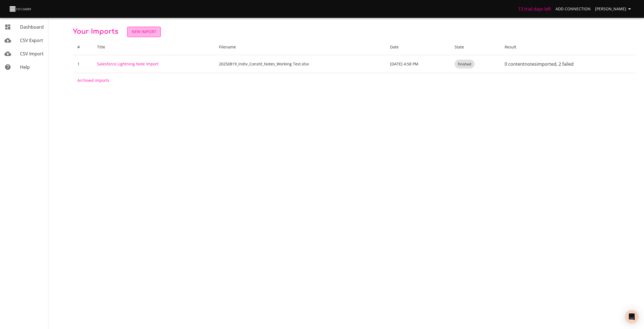  What do you see at coordinates (153, 47) in the screenshot?
I see `th: Title` at bounding box center [153, 47].